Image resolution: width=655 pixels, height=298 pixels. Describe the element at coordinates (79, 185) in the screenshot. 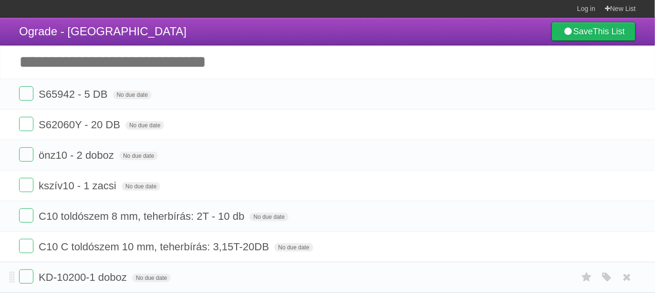

I see `span: kszív10 - 1 zacsi` at that location.